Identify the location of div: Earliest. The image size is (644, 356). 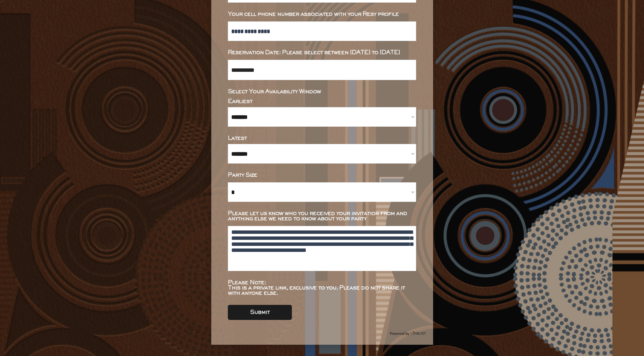
(322, 102).